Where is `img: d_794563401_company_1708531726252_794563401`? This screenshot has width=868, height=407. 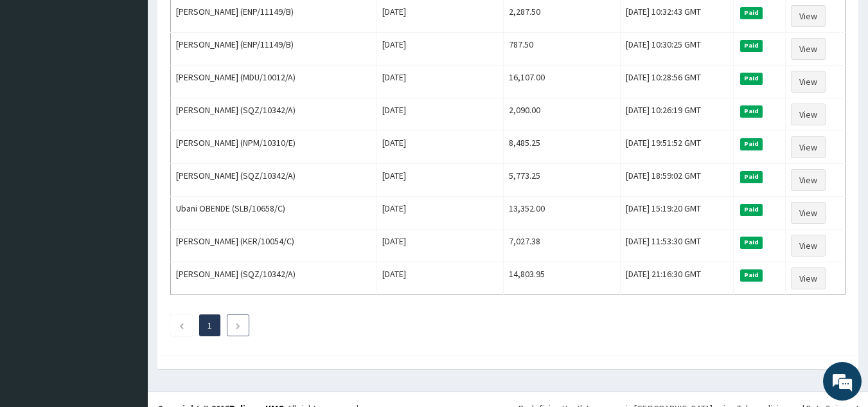 img: d_794563401_company_1708531726252_794563401 is located at coordinates (38, 80).